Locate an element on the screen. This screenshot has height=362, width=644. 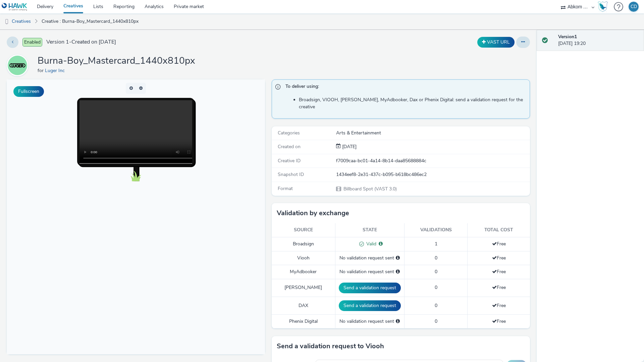
span: Format is located at coordinates (285, 189).